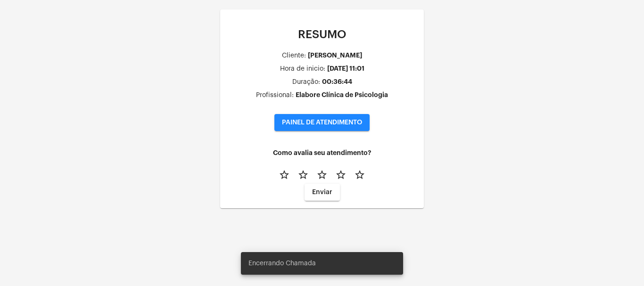 The height and width of the screenshot is (286, 644). Describe the element at coordinates (322, 34) in the screenshot. I see `p: RESUMO` at that location.